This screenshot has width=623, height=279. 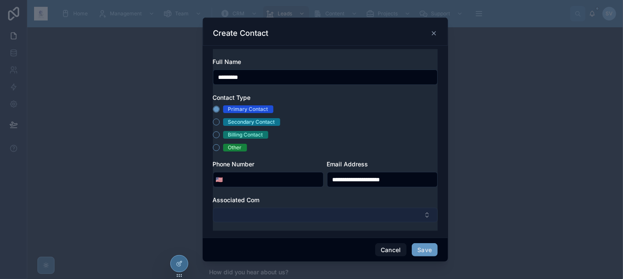 I want to click on span: Associated Com, so click(x=236, y=199).